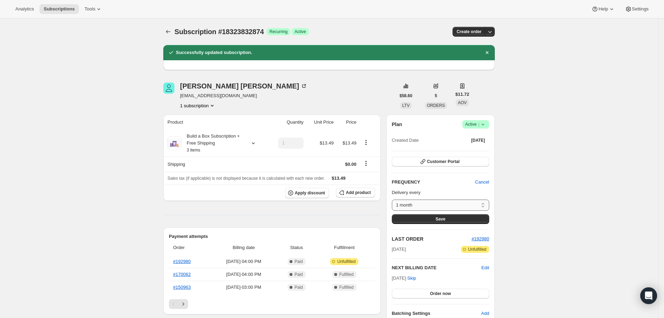 Image resolution: width=664 pixels, height=318 pixels. Describe the element at coordinates (440, 219) in the screenshot. I see `button: Save` at that location.